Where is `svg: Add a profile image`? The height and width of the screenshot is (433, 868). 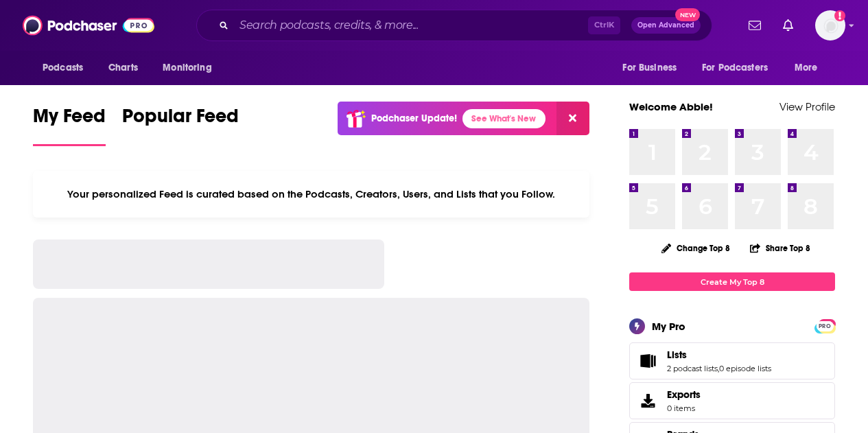
svg: Add a profile image is located at coordinates (840, 16).